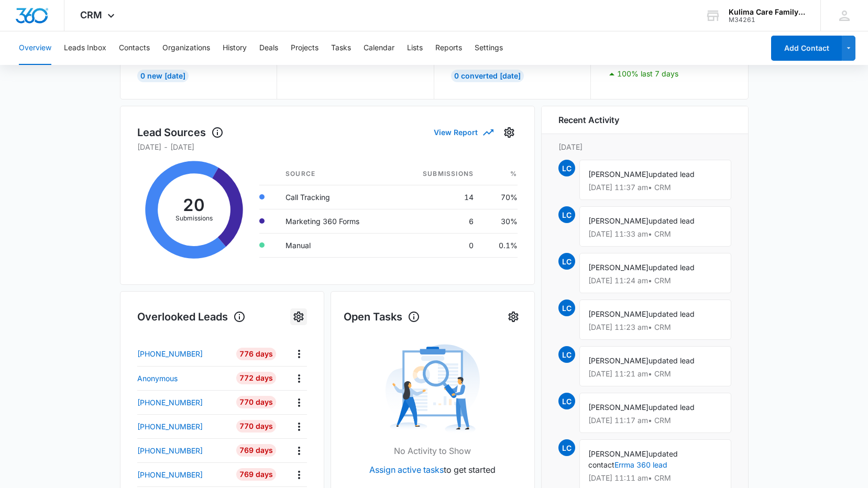 This screenshot has height=488, width=868. Describe the element at coordinates (336, 197) in the screenshot. I see `td: Call Tracking` at that location.